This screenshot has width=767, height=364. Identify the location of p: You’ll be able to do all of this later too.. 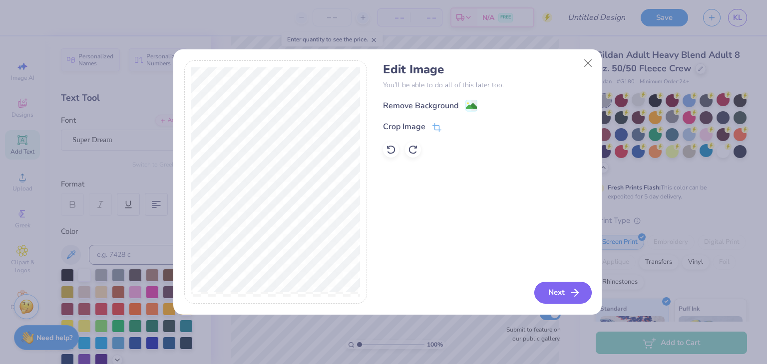
(486, 85).